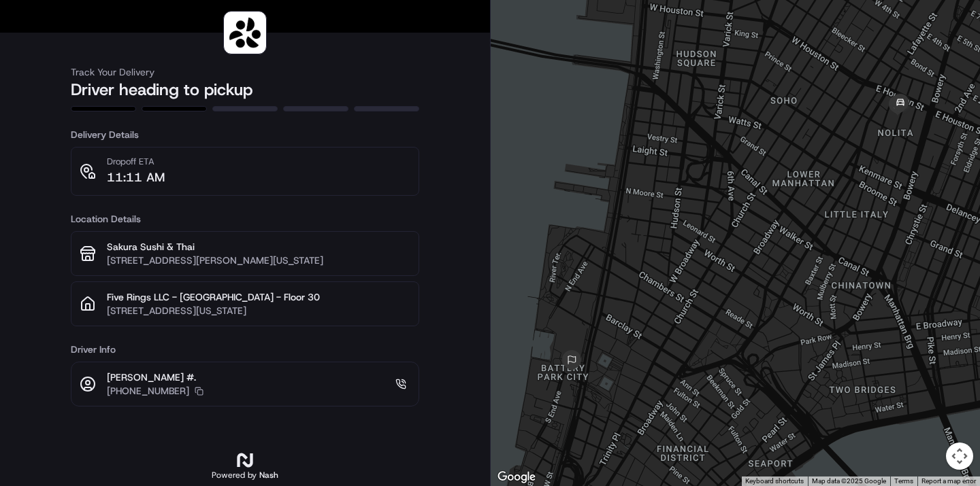 The height and width of the screenshot is (486, 980). What do you see at coordinates (959, 456) in the screenshot?
I see `button: Map camera controls` at bounding box center [959, 456].